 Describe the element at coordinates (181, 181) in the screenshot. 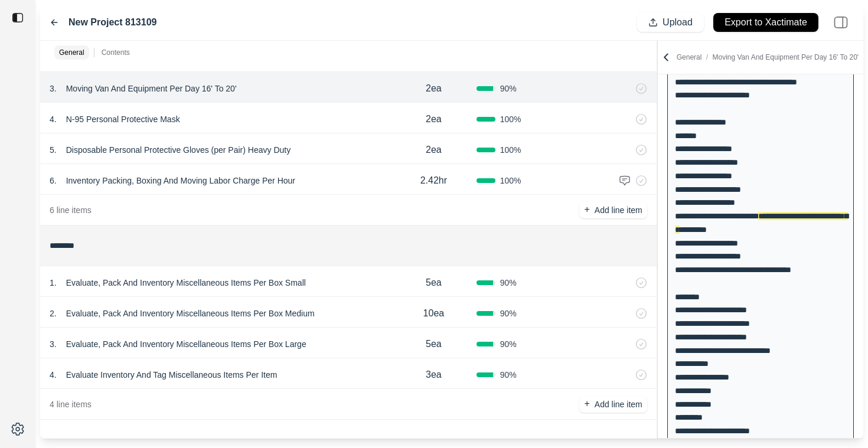

I see `p: Inventory Packing, Boxing And Moving Labor Charge Per Hour` at that location.